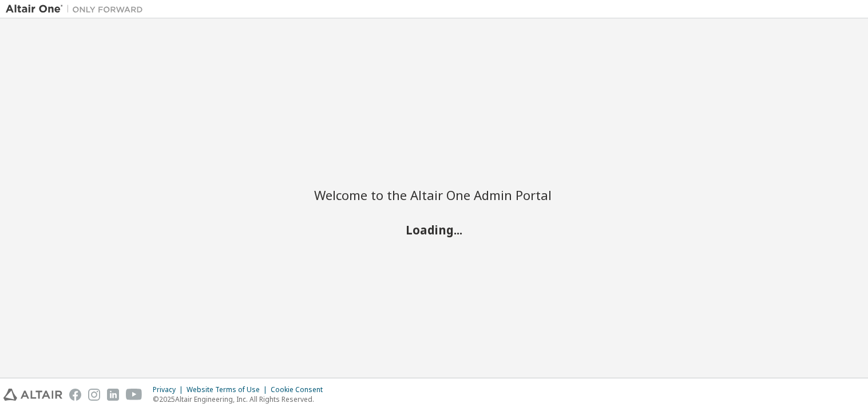  I want to click on h2: Welcome to the Altair One Admin Portal, so click(434, 195).